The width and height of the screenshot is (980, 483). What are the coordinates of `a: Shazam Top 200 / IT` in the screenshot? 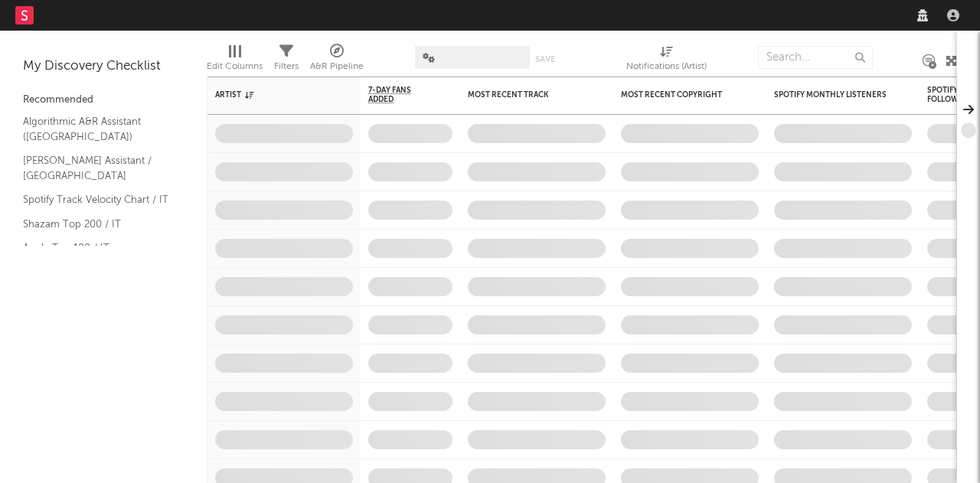 It's located at (96, 224).